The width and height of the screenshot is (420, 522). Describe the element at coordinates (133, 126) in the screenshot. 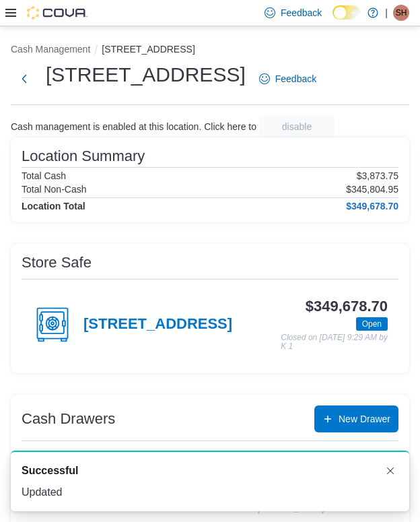

I see `p: Cash management is enabled at this location. Click here to` at that location.